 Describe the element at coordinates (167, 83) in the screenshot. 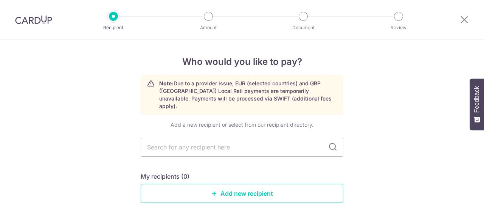

I see `strong: Note:` at that location.